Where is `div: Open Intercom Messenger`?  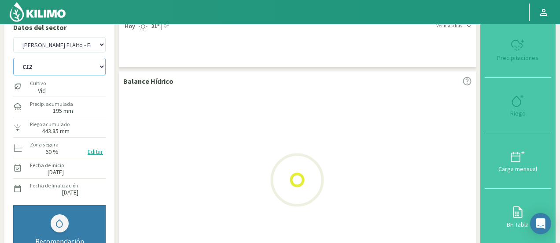
div: Open Intercom Messenger is located at coordinates (541, 223).